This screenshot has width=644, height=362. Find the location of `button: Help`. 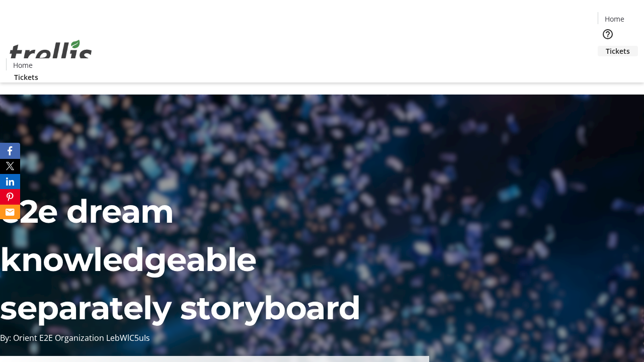

button: Help is located at coordinates (608, 34).